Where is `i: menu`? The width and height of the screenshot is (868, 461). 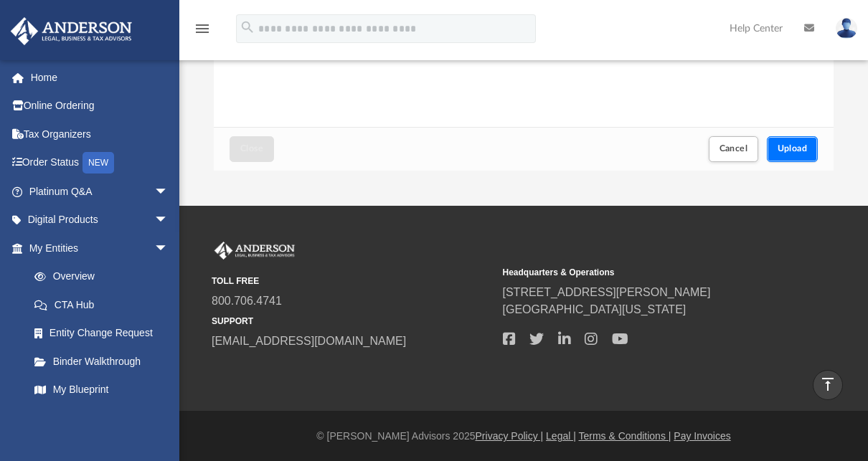
i: menu is located at coordinates (202, 28).